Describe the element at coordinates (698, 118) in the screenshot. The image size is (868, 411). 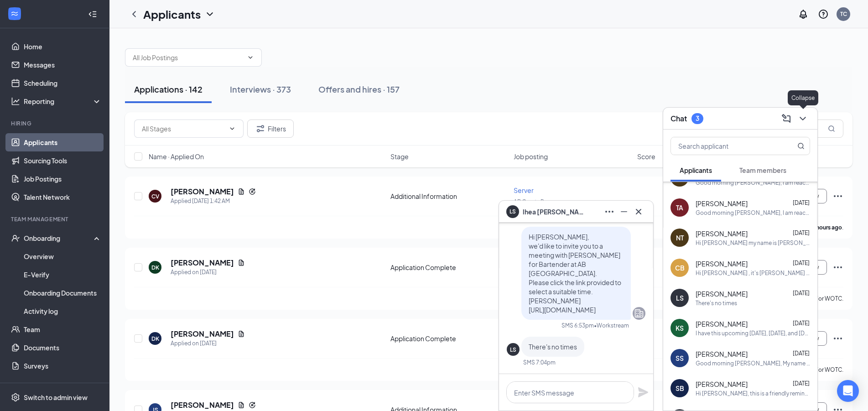
I see `div: 3` at that location.